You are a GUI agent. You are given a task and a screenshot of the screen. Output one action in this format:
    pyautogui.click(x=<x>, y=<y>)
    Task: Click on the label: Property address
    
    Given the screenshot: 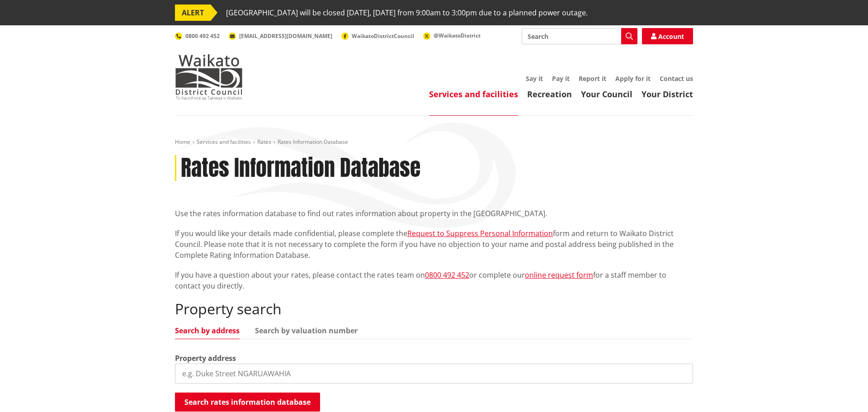 What is the action you would take?
    pyautogui.click(x=206, y=358)
    